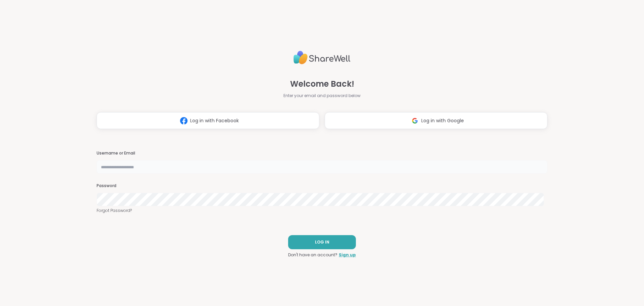  I want to click on span: Log in with Google, so click(443, 120).